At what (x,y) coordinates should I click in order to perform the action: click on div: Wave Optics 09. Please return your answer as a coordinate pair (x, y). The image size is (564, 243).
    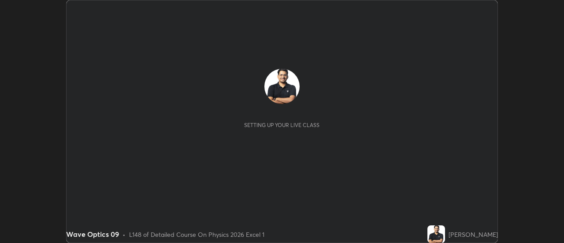
    Looking at the image, I should click on (93, 234).